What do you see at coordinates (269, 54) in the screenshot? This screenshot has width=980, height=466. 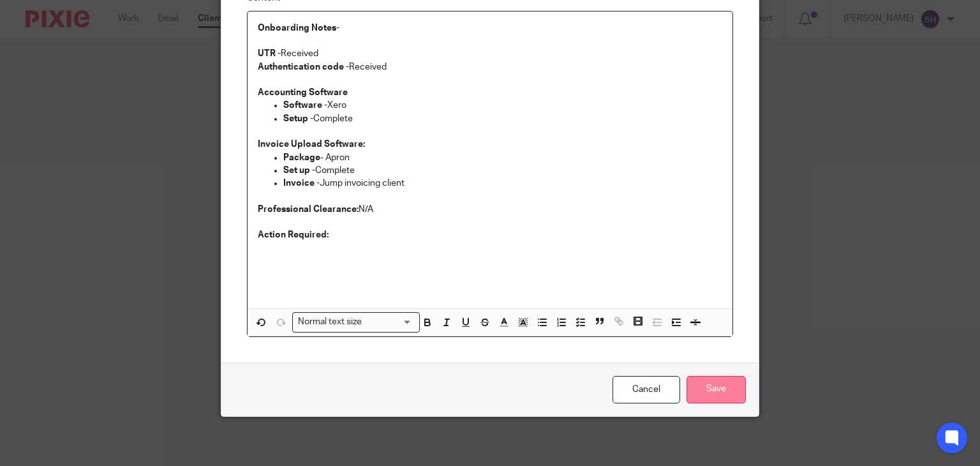 I see `strong: UTR -` at bounding box center [269, 54].